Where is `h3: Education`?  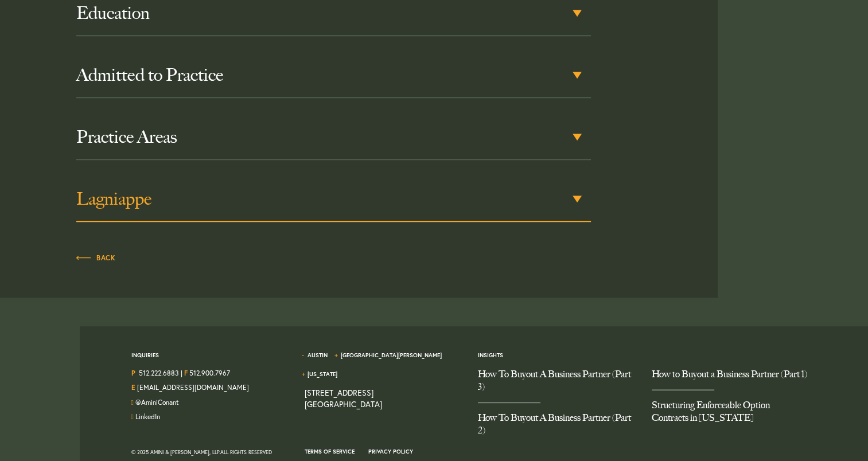 h3: Education is located at coordinates (333, 13).